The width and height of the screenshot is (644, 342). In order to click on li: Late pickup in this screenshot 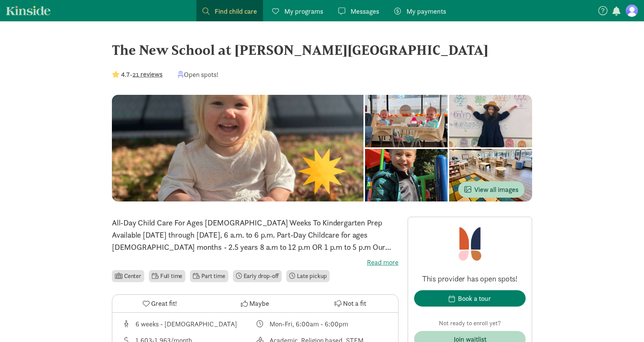, I will do `click(308, 276)`.